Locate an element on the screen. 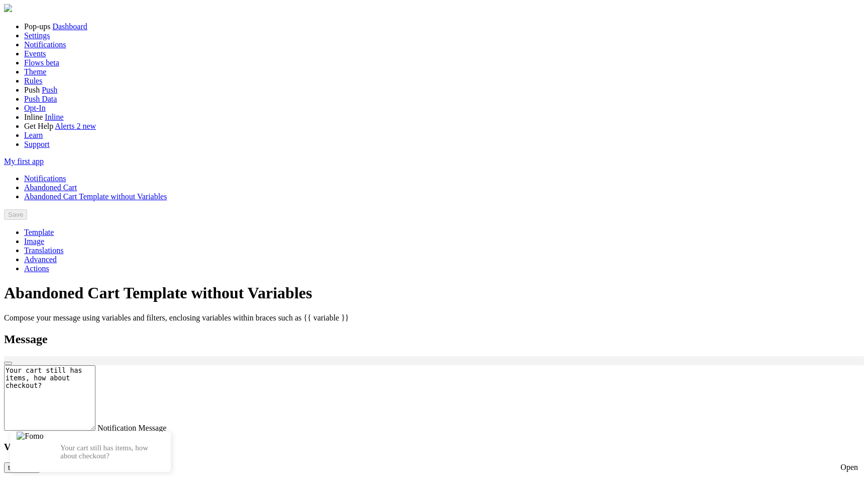 The width and height of the screenshot is (868, 482). a: Advanced is located at coordinates (40, 259).